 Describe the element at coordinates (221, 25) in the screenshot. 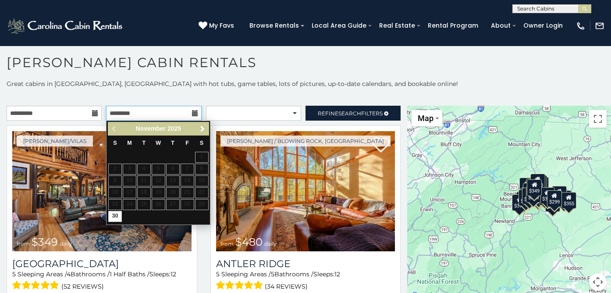

I see `span: My Favs` at that location.